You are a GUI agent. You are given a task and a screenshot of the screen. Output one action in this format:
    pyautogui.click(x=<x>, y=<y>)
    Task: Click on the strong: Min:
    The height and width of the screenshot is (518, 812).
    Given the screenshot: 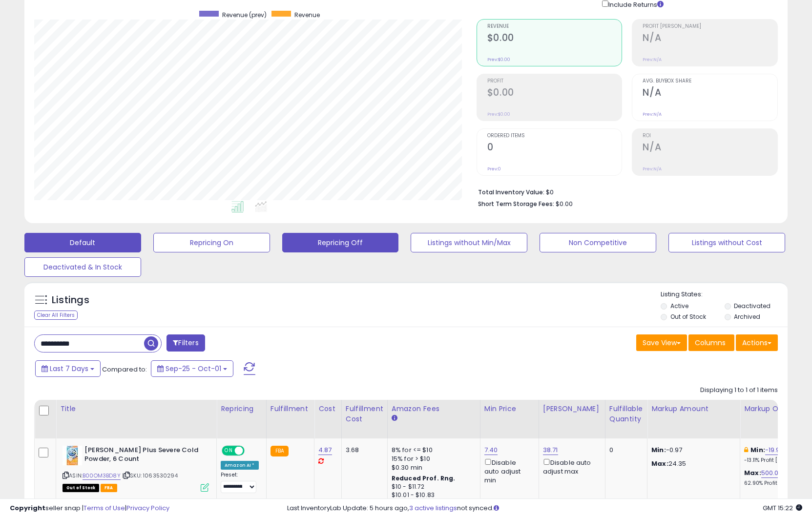 What is the action you would take?
    pyautogui.click(x=659, y=450)
    